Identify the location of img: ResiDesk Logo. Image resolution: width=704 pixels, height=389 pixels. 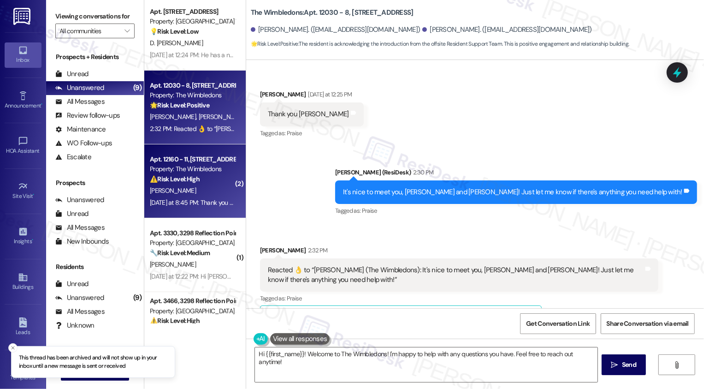
(23, 16).